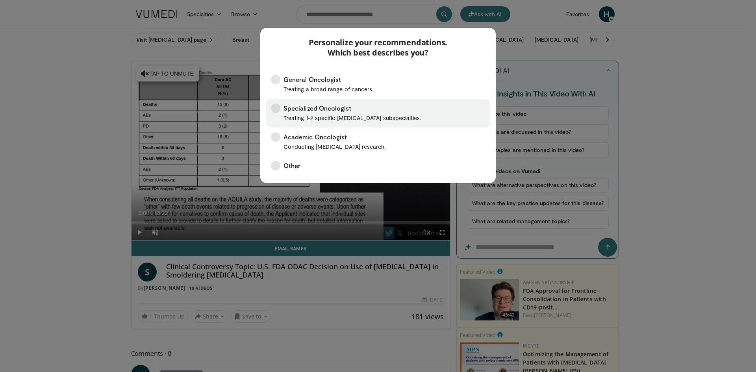  Describe the element at coordinates (329, 84) in the screenshot. I see `span: General Oncologist` at that location.